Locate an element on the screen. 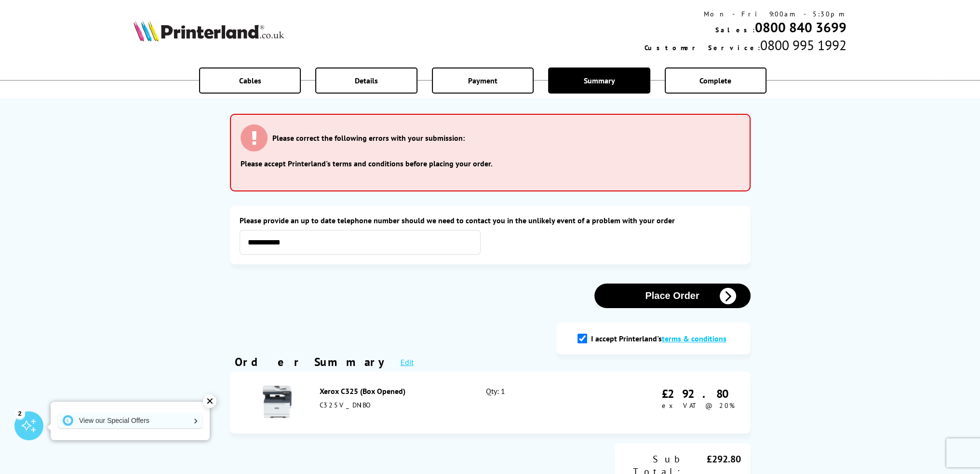  b: 0800 840 3699 is located at coordinates (800, 27).